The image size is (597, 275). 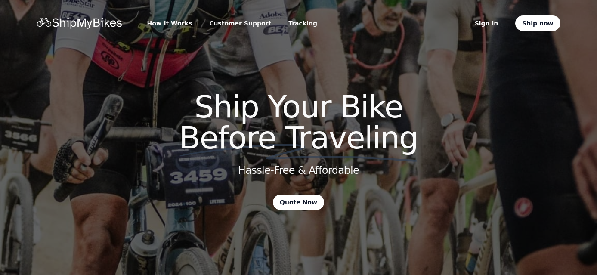 What do you see at coordinates (240, 23) in the screenshot?
I see `a: Customer Support` at bounding box center [240, 23].